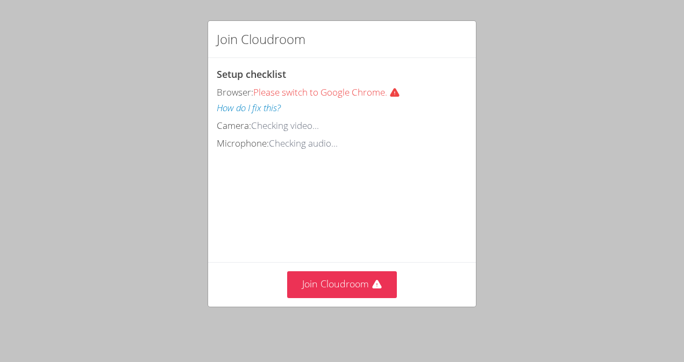 This screenshot has width=684, height=362. Describe the element at coordinates (329, 92) in the screenshot. I see `span: Please switch to Google Chrome.` at that location.